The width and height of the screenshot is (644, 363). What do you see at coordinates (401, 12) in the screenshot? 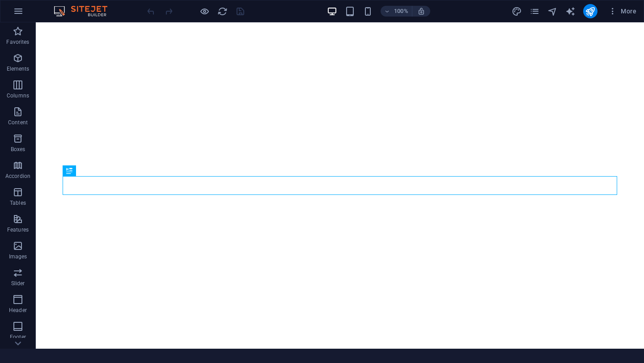
I see `h6: 100%` at bounding box center [401, 12].